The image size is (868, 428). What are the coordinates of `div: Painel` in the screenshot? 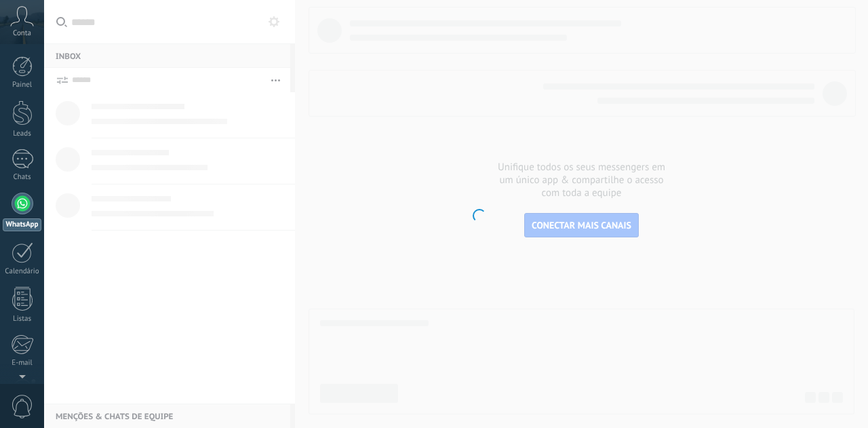 It's located at (22, 85).